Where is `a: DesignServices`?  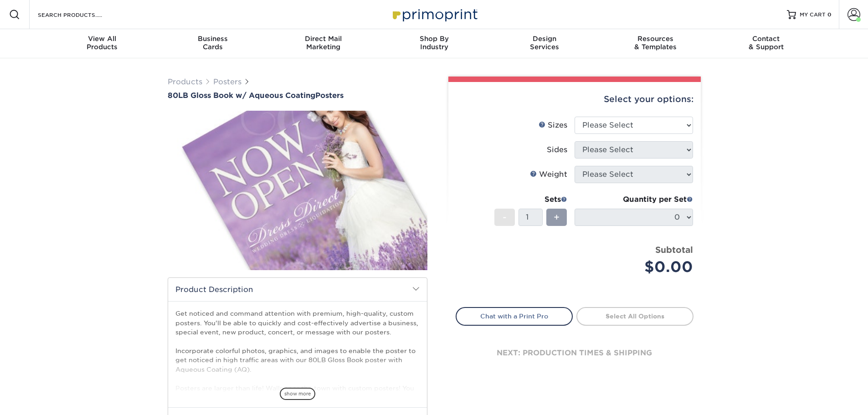 a: DesignServices is located at coordinates (544, 43).